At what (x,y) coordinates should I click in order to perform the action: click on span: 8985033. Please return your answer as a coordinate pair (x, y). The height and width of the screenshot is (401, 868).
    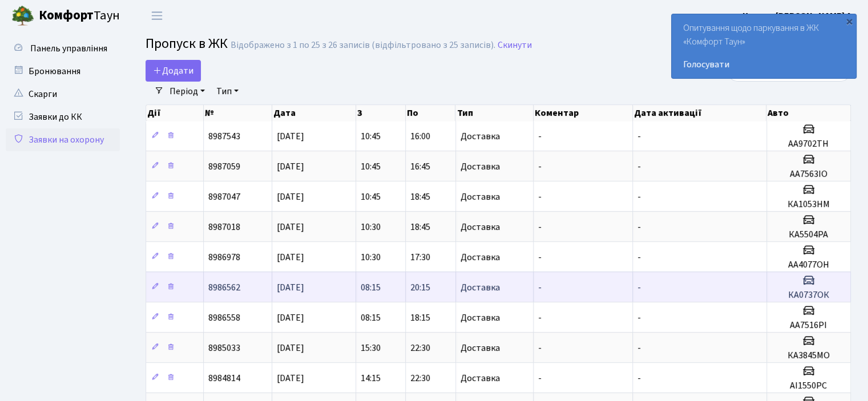
    Looking at the image, I should click on (224, 348).